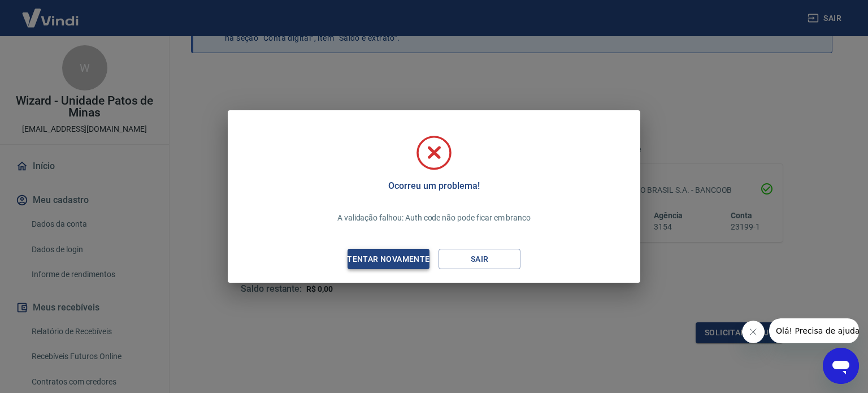 This screenshot has width=868, height=393. Describe the element at coordinates (433, 186) in the screenshot. I see `h5: Ocorreu um problema!` at that location.